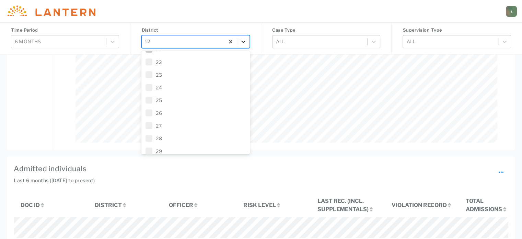 The image size is (522, 239). I want to click on label: 26, so click(195, 113).